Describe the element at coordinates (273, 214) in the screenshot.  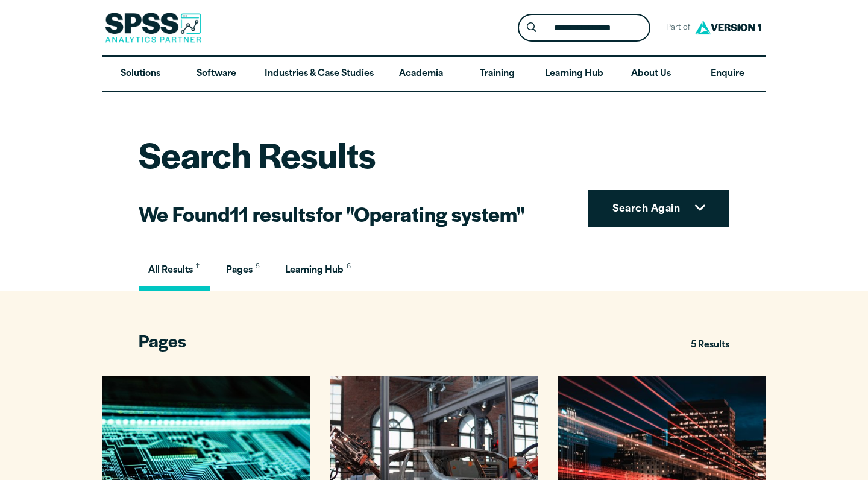
I see `strong: 11 results` at that location.